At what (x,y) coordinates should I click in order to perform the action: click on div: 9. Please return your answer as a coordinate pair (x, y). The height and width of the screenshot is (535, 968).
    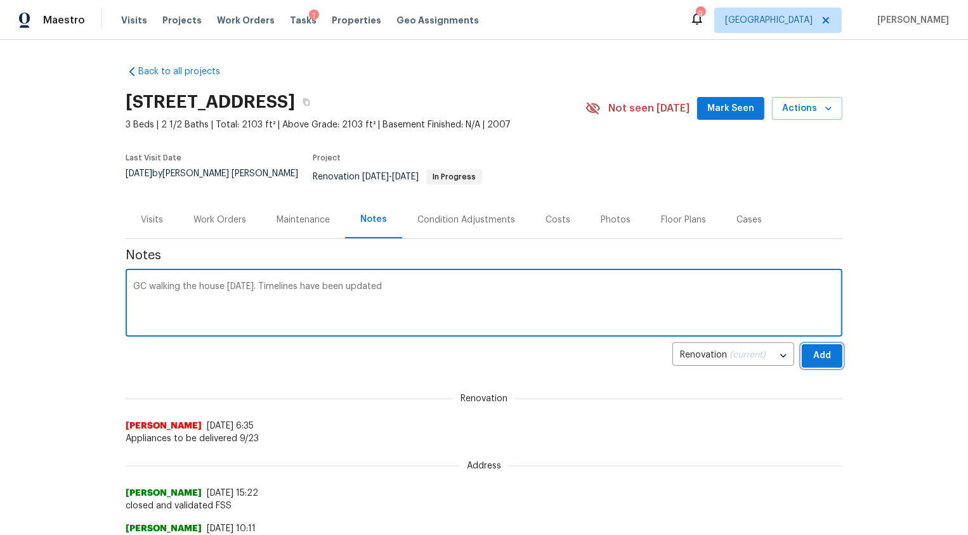
    Looking at the image, I should click on (700, 14).